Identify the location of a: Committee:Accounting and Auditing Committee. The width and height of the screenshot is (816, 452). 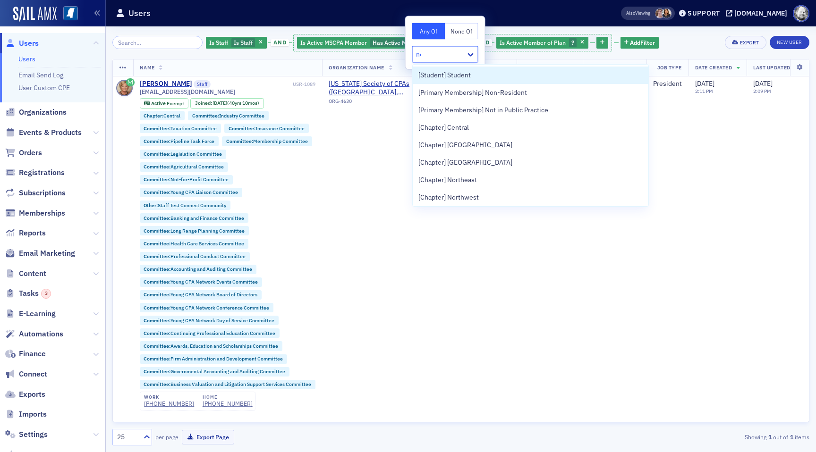
(198, 269).